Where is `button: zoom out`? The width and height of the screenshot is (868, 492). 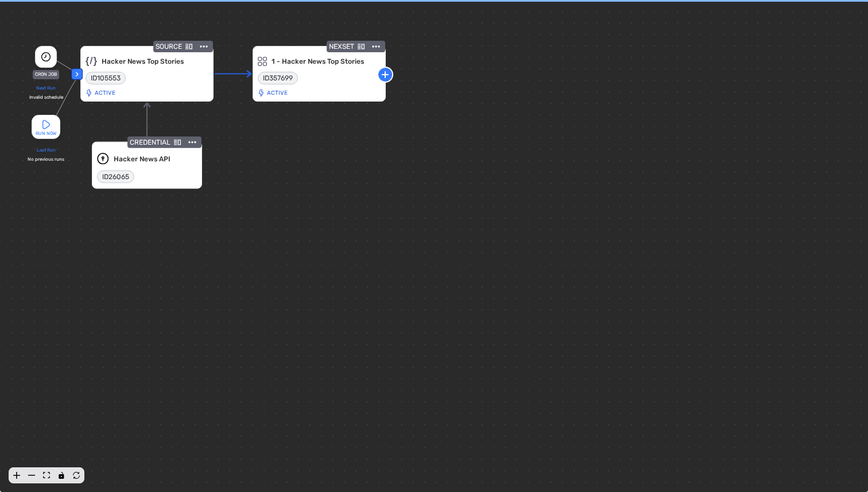 button: zoom out is located at coordinates (31, 475).